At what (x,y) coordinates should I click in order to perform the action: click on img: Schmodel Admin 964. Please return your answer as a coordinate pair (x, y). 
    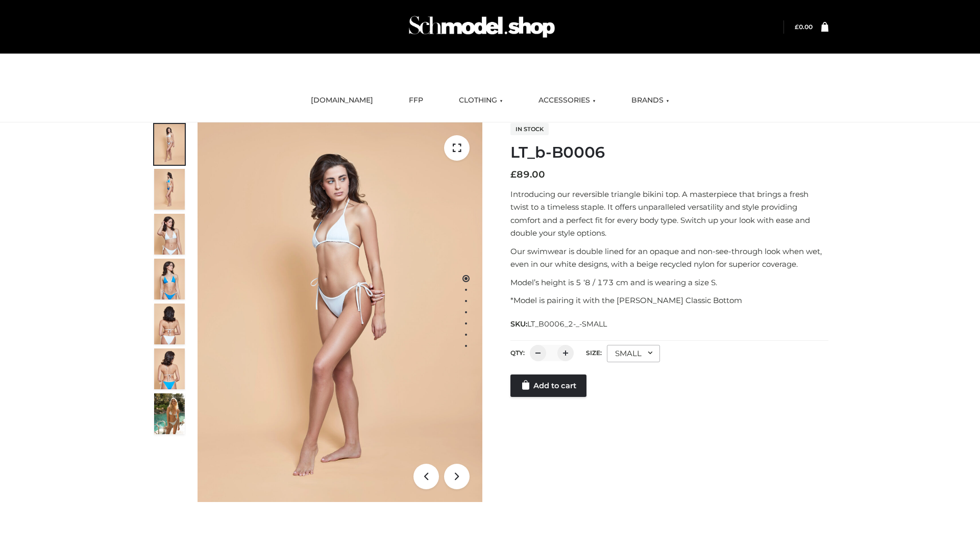
    Looking at the image, I should click on (482, 26).